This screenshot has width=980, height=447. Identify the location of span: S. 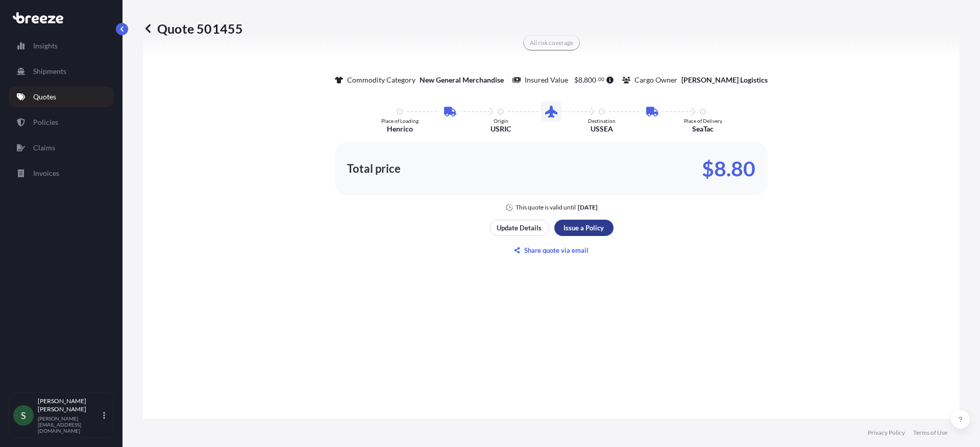
(24, 416).